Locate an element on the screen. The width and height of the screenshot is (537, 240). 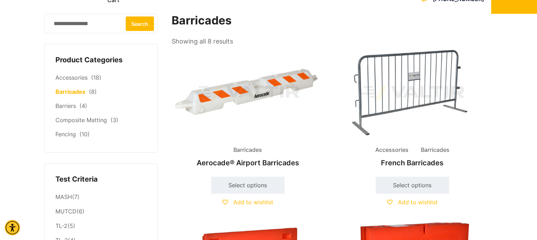
li: (6) is located at coordinates (101, 211).